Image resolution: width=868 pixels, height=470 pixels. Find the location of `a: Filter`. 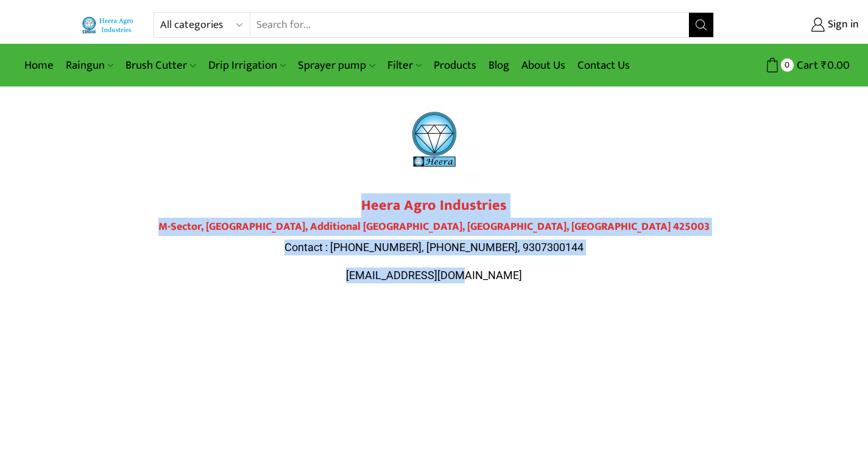

a: Filter is located at coordinates (404, 65).